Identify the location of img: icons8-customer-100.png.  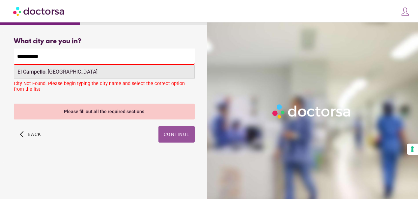
(406, 12).